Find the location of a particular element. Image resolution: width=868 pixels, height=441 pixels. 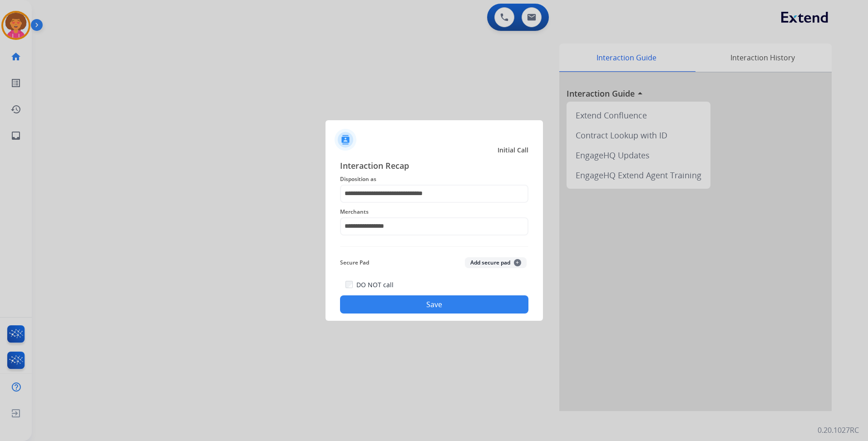

p: 0.20.1027RC is located at coordinates (838, 430).